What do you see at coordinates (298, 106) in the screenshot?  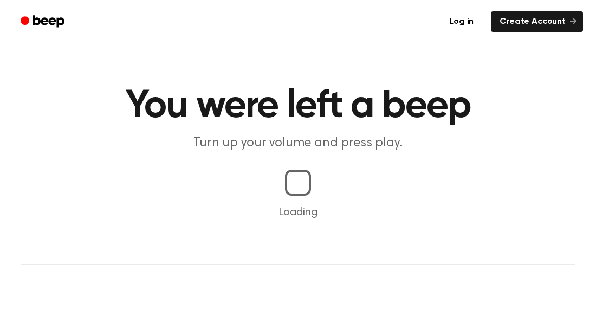 I see `h1: You were left a beep` at bounding box center [298, 106].